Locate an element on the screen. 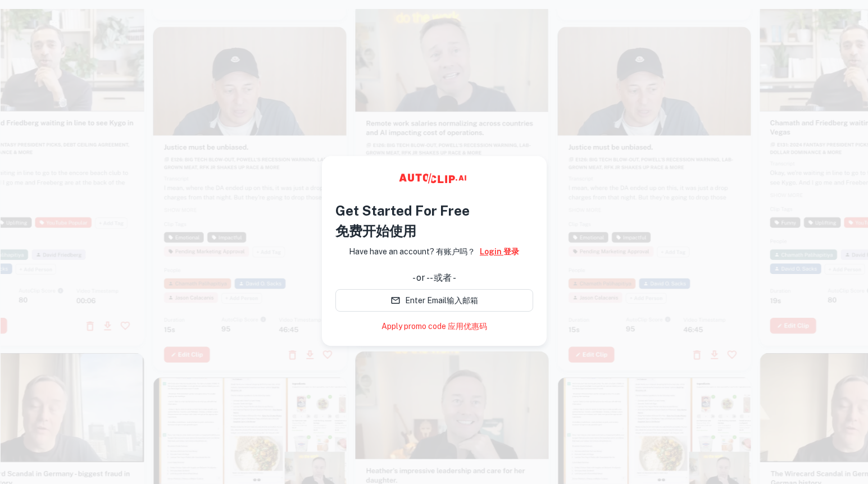 The height and width of the screenshot is (484, 868). button: Enter Email 输入邮箱 is located at coordinates (434, 301).